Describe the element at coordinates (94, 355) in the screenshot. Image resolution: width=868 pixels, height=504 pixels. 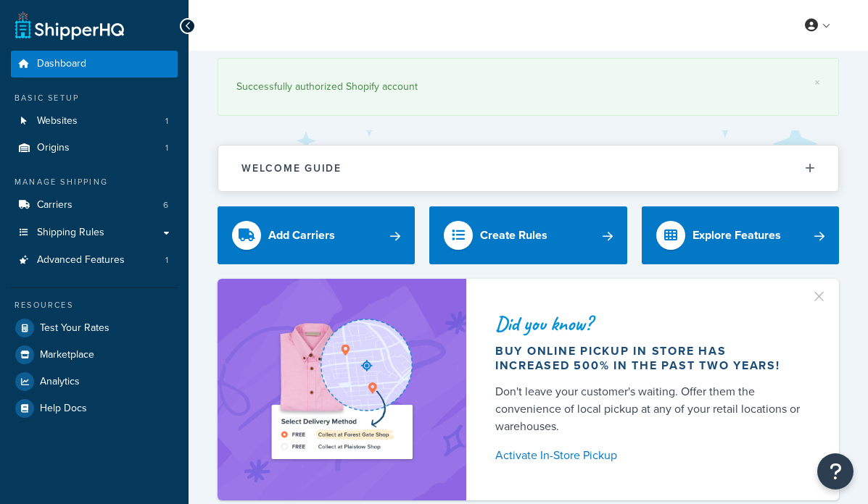
I see `li: Marketplace` at that location.